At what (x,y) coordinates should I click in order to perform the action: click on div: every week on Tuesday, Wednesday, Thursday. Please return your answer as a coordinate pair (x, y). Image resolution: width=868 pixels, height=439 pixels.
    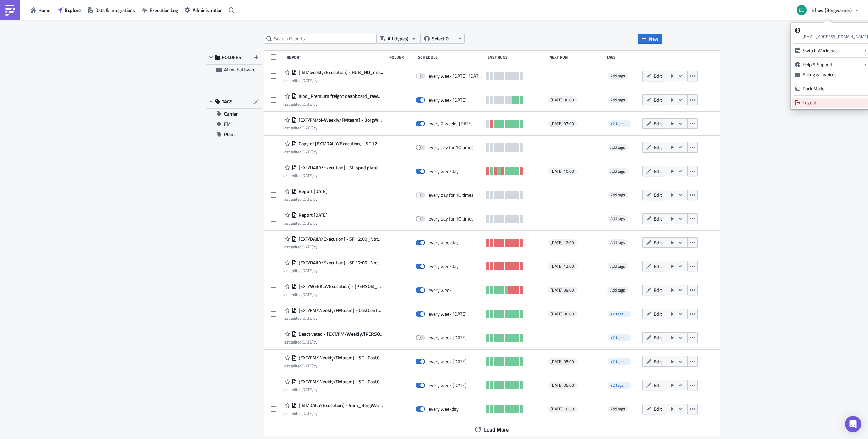
    Looking at the image, I should click on (455, 76).